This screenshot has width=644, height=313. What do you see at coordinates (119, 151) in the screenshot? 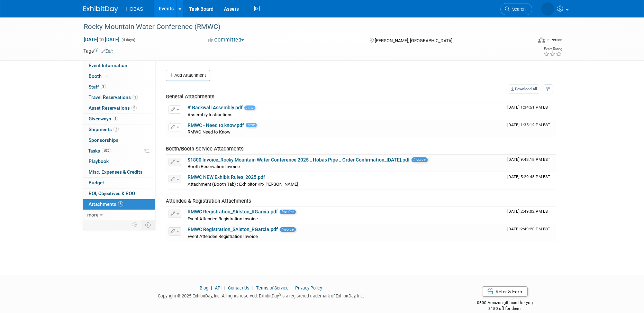
I see `a: Tasks50%` at bounding box center [119, 151].